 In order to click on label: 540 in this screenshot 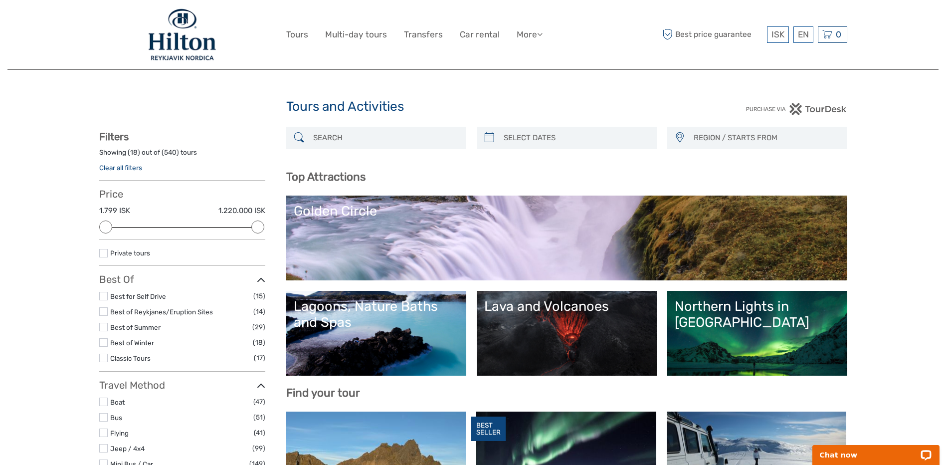, I will do `click(170, 152)`.